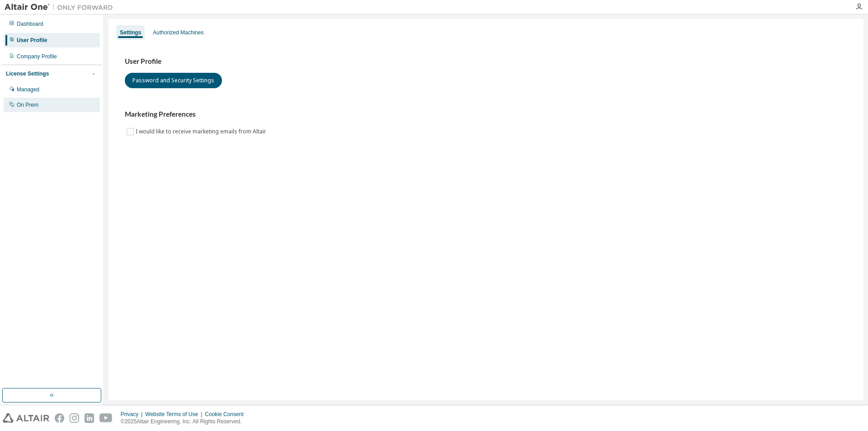 The width and height of the screenshot is (868, 431). What do you see at coordinates (28, 90) in the screenshot?
I see `div: Managed` at bounding box center [28, 90].